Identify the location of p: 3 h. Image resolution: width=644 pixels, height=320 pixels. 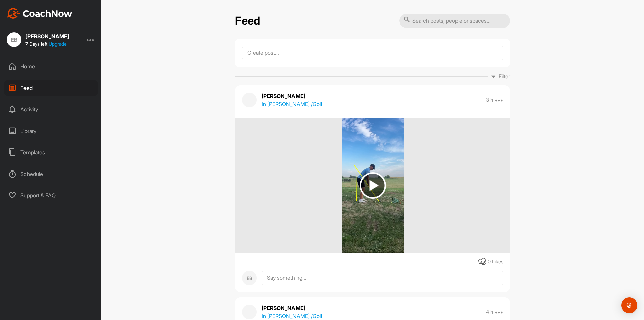
(490, 100).